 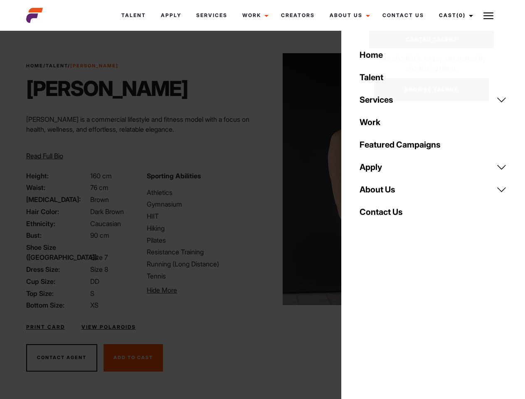 What do you see at coordinates (99, 199) in the screenshot?
I see `span: Brown` at bounding box center [99, 199].